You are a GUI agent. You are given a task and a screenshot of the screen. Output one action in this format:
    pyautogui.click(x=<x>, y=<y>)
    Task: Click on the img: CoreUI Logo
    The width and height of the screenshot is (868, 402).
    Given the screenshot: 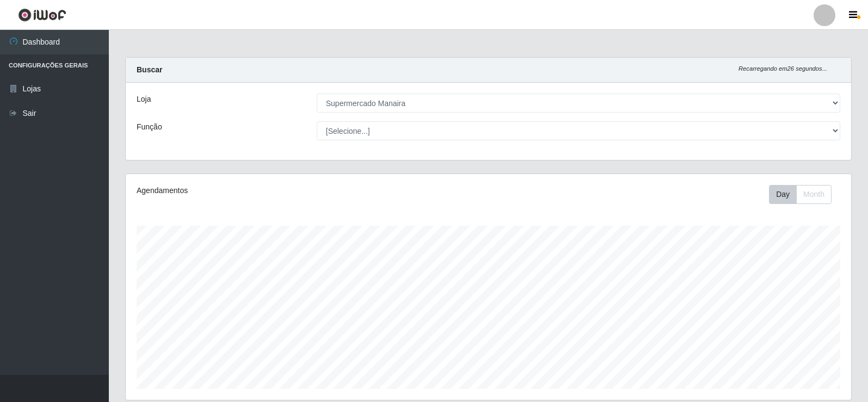 What is the action you would take?
    pyautogui.click(x=42, y=15)
    